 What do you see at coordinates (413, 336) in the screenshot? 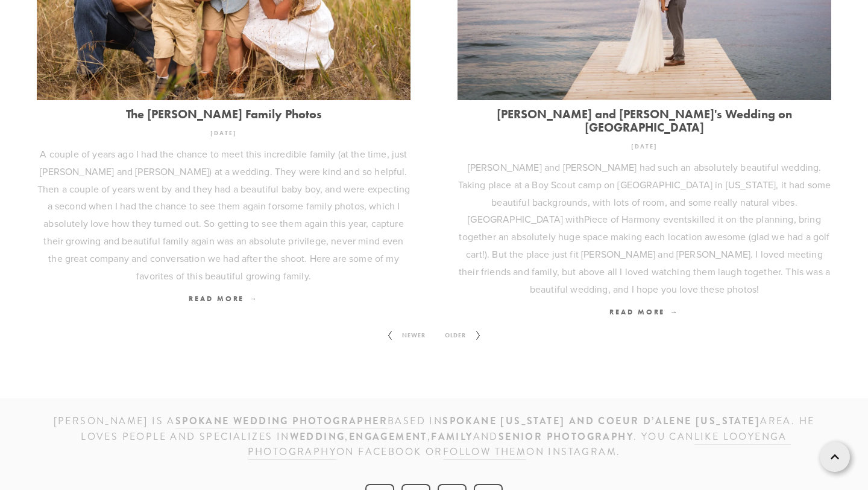
I see `span: Newer` at bounding box center [413, 336].